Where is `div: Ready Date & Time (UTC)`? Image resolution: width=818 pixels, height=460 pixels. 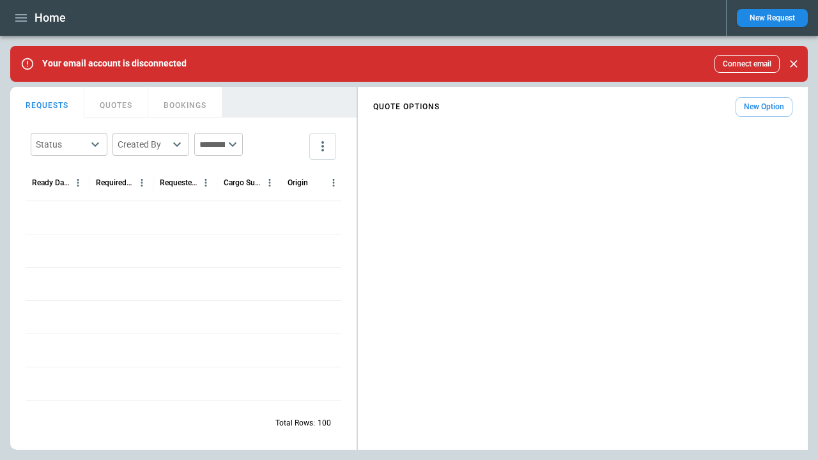 div: Ready Date & Time (UTC) is located at coordinates (50, 183).